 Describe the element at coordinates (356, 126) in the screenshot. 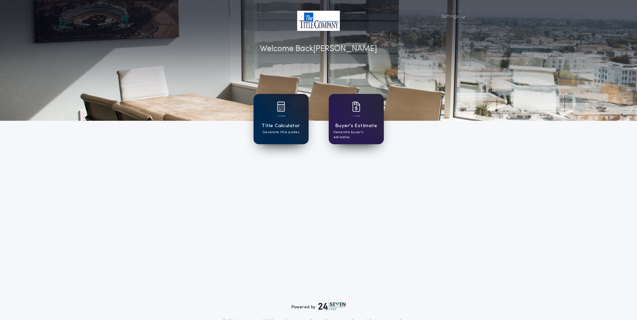

I see `h1: Buyer's Estimate` at that location.